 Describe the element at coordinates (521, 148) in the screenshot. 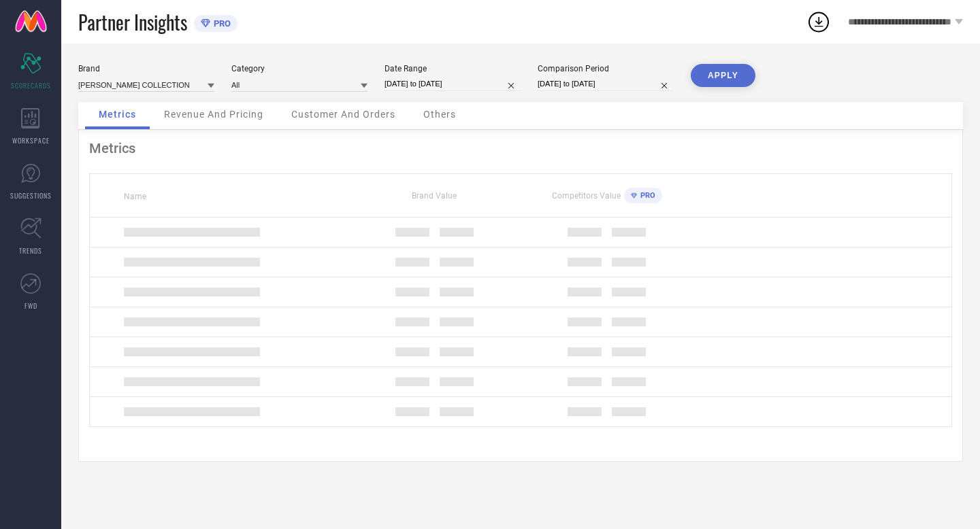

I see `div: Metrics` at that location.